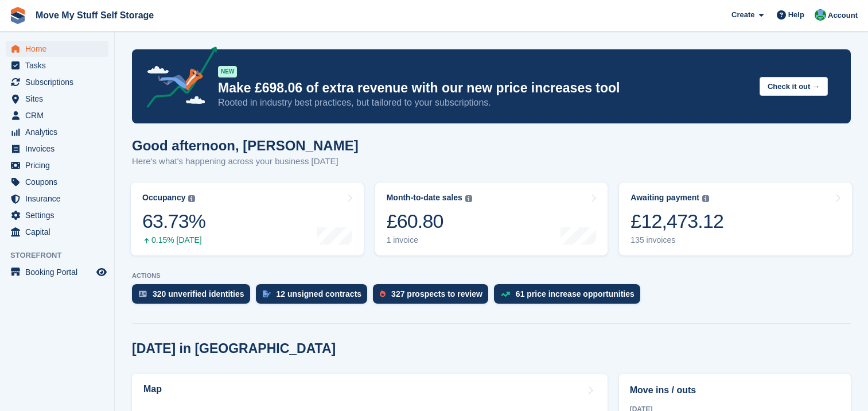  I want to click on span: Capital, so click(59, 231).